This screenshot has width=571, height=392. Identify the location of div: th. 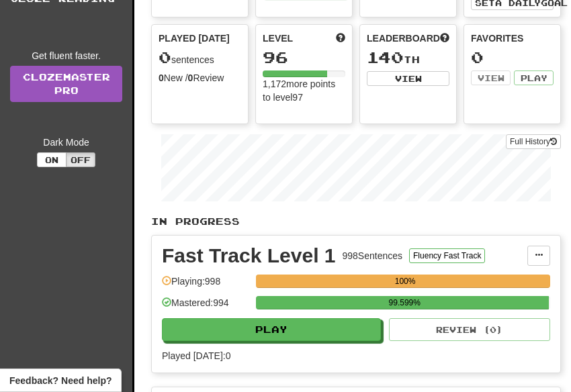
(408, 57).